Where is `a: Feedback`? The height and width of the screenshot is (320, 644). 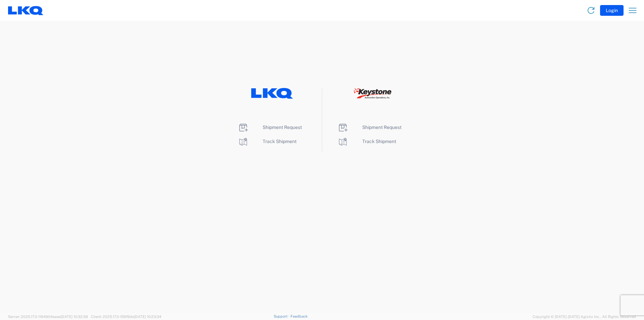
a: Feedback is located at coordinates (299, 317).